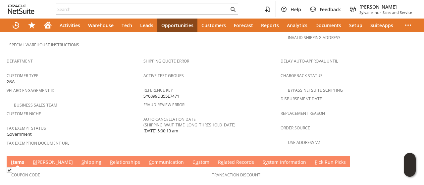 This screenshot has height=185, width=424. Describe the element at coordinates (163, 75) in the screenshot. I see `a: Active Test Groups` at that location.